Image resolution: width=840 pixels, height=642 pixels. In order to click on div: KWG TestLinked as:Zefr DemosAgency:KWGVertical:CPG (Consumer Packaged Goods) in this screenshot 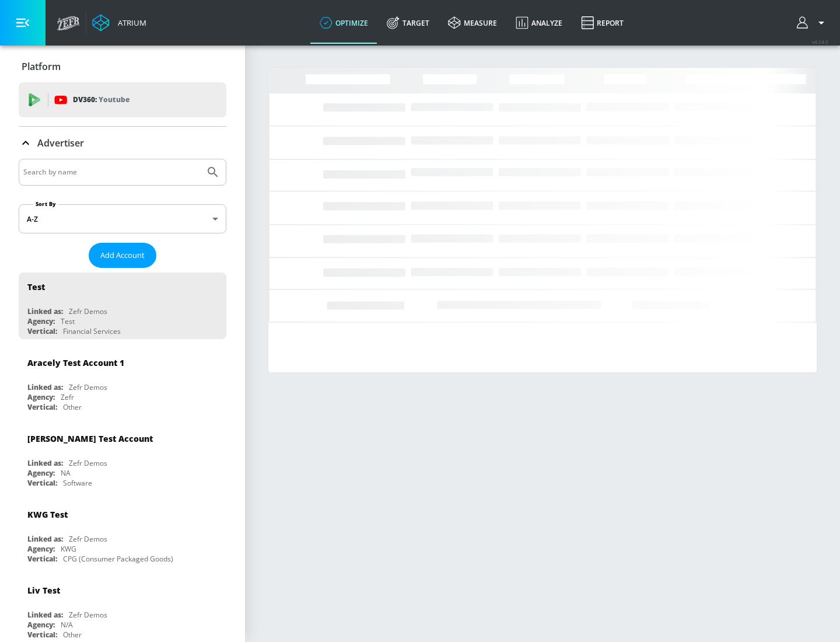, I will do `click(122, 533)`.